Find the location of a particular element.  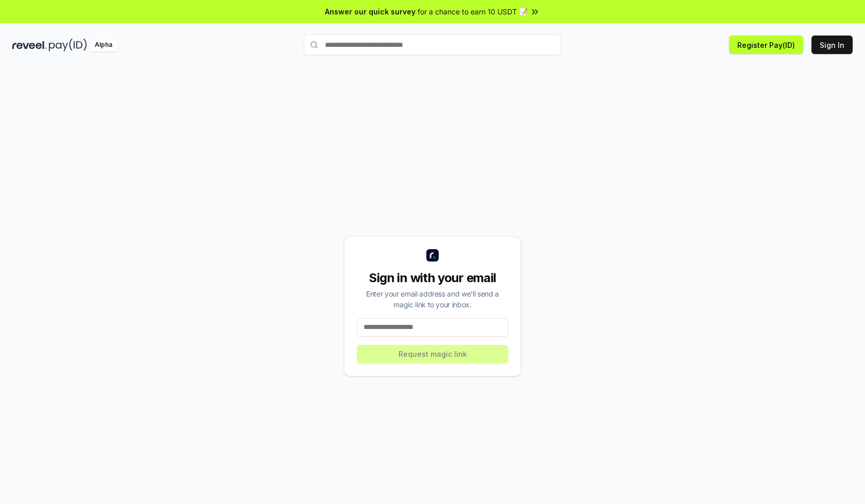

button: Register Pay(ID) is located at coordinates (766, 45).